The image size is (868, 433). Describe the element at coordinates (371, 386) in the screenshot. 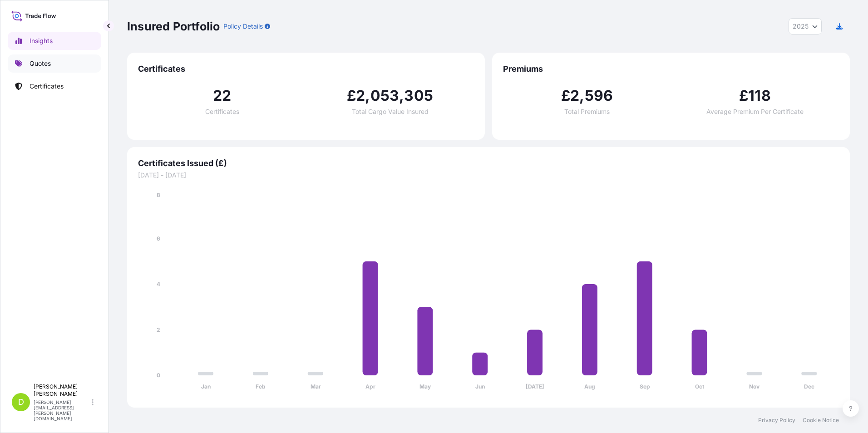

I see `tspan: Apr` at that location.